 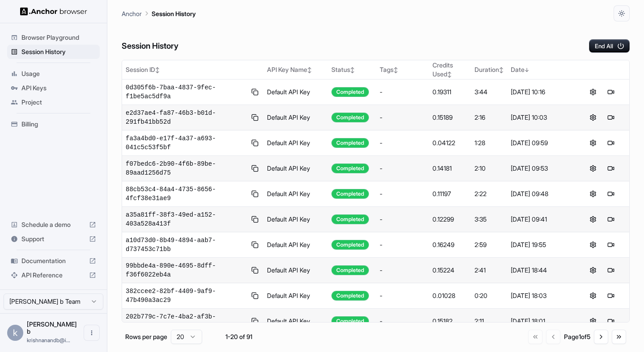 I want to click on span: Project, so click(x=58, y=102).